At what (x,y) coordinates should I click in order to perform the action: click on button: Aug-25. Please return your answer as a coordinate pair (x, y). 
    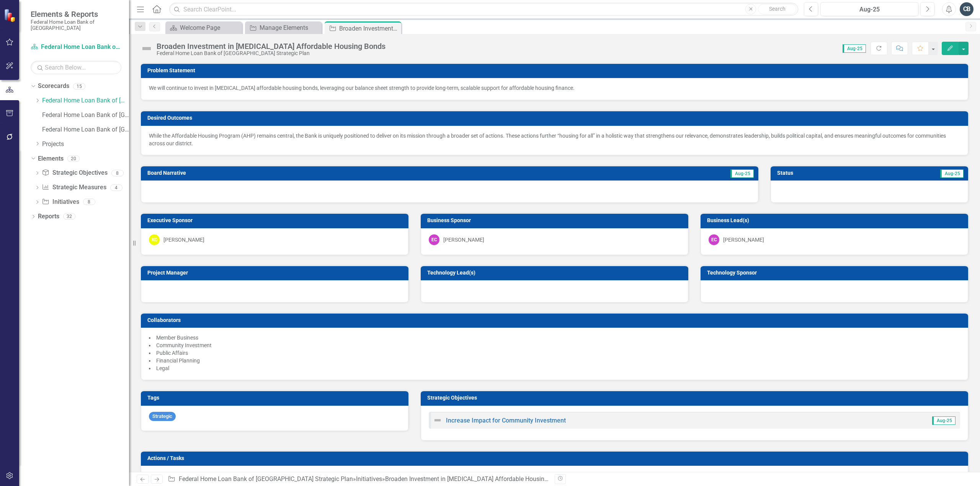
    Looking at the image, I should click on (870, 9).